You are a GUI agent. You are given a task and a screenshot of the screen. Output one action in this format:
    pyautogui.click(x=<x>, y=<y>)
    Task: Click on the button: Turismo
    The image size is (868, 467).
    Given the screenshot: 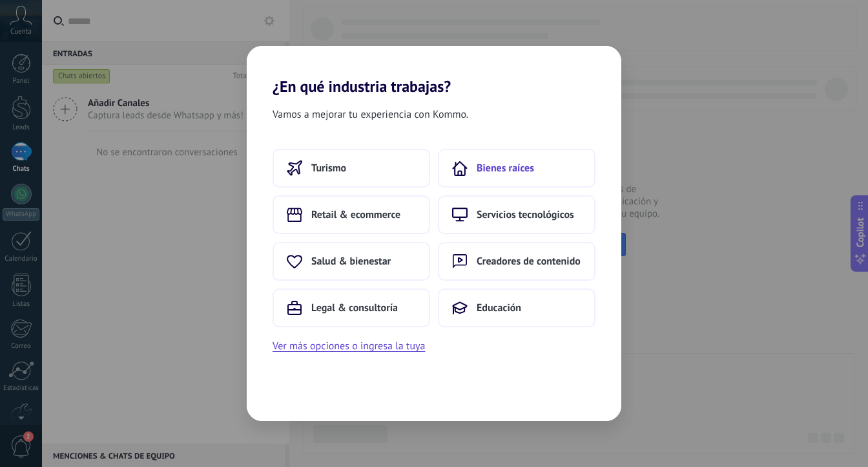 What is the action you would take?
    pyautogui.click(x=351, y=168)
    